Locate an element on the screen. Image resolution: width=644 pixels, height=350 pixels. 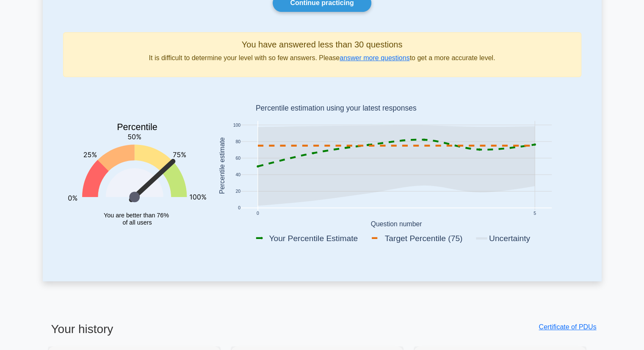
text: 80 is located at coordinates (238, 142).